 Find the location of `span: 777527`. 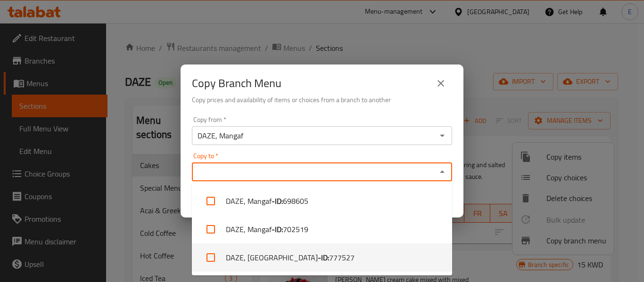

span: 777527 is located at coordinates (342, 257).